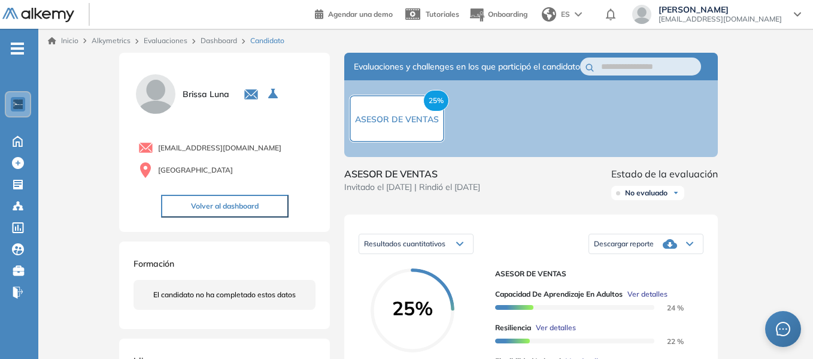 The width and height of the screenshot is (813, 359). What do you see at coordinates (206, 94) in the screenshot?
I see `span: Brissa Luna` at bounding box center [206, 94].